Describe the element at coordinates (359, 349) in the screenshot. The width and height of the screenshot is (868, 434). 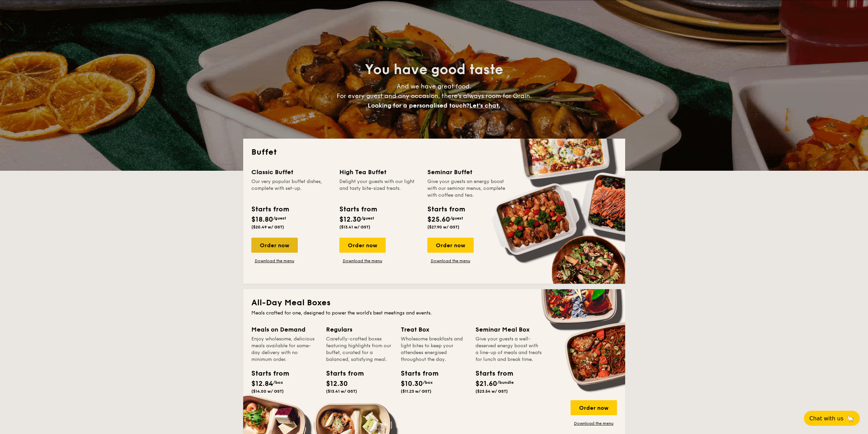
I see `div: Carefully-crafted boxes featuring highlights from our buffet, curated for a balanced, satisfying ...` at that location.